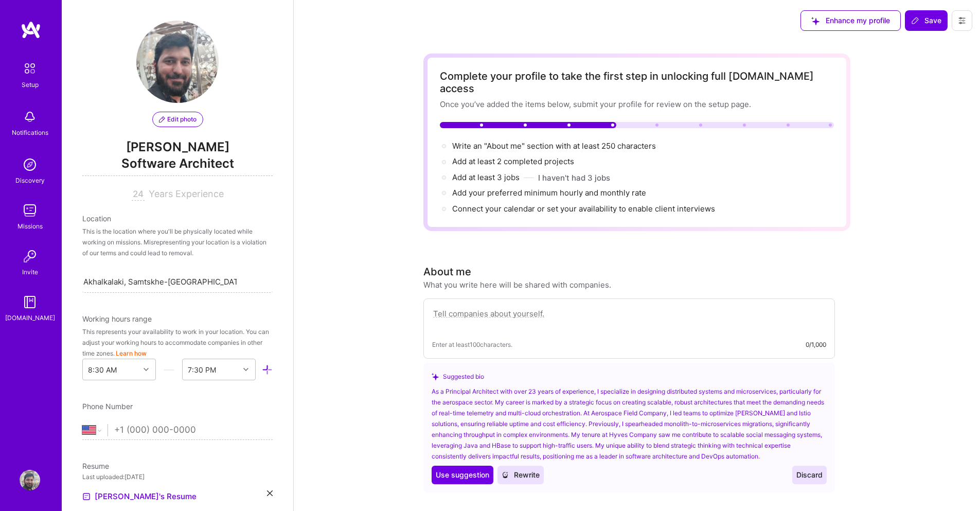 The image size is (980, 511). What do you see at coordinates (926, 21) in the screenshot?
I see `span: Save` at bounding box center [926, 21].